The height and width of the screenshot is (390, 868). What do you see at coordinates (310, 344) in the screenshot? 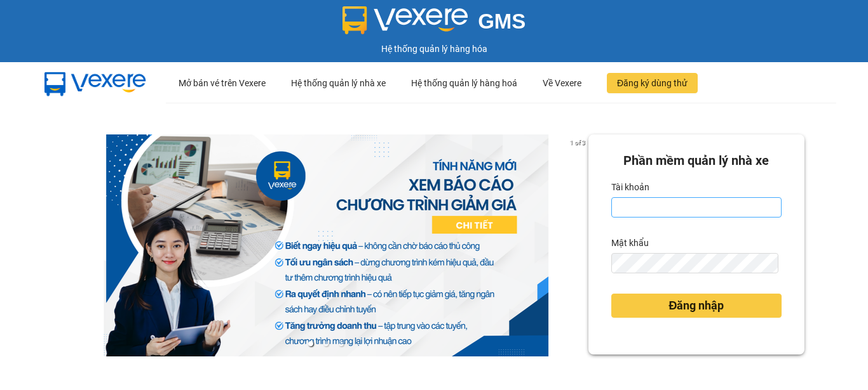
I see `li: slide item 1` at bounding box center [310, 344].